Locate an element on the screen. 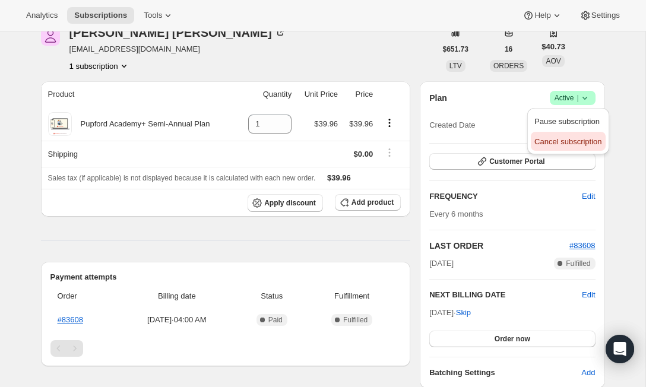 This screenshot has height=387, width=646. span: $40.73 is located at coordinates (553, 47).